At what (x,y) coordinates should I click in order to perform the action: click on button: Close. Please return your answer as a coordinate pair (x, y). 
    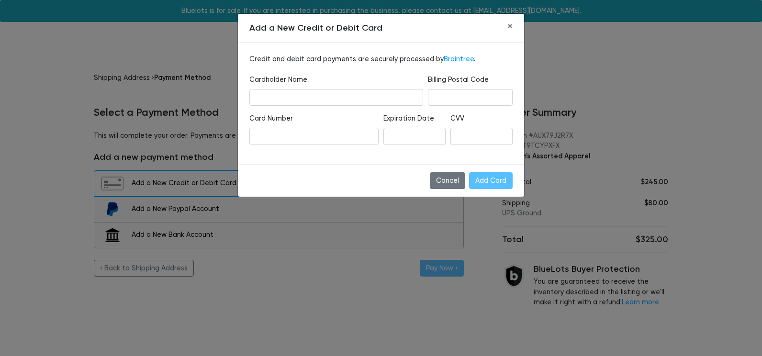
    Looking at the image, I should click on (510, 27).